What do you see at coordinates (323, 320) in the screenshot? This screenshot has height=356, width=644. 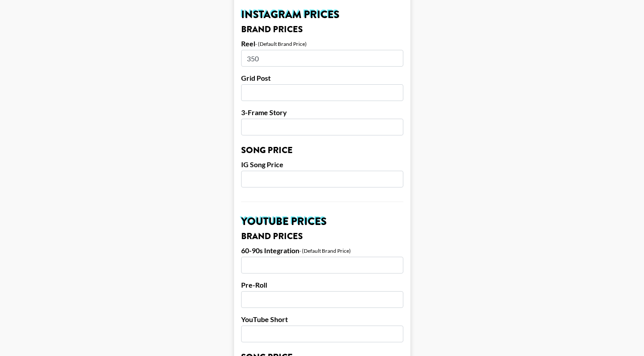 I see `label: YouTube Short` at bounding box center [323, 320].